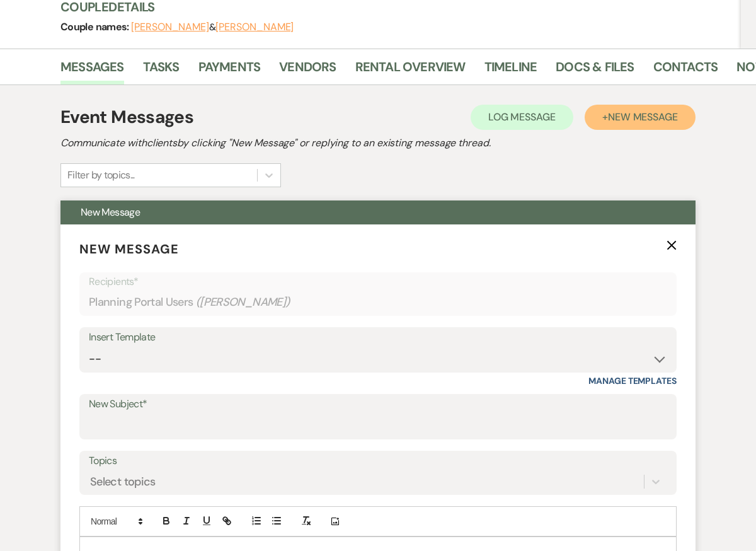 Image resolution: width=756 pixels, height=551 pixels. What do you see at coordinates (522, 117) in the screenshot?
I see `span: Log Message` at bounding box center [522, 117].